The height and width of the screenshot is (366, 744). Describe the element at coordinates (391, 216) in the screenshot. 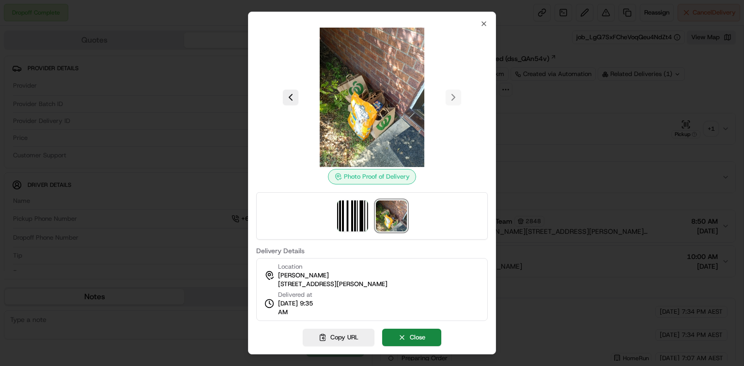

I see `button: photo_proof_of_delivery image` at that location.